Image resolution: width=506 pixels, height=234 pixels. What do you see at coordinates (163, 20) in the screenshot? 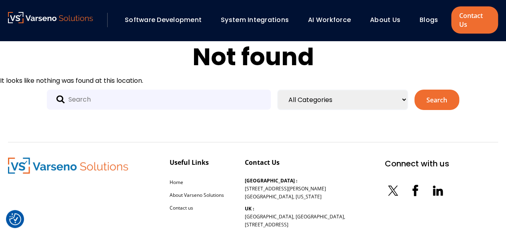
I see `a: Software Development` at bounding box center [163, 20].